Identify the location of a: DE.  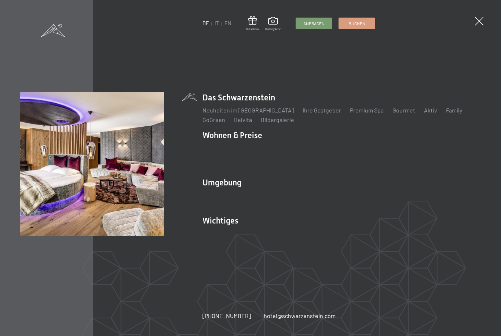
(206, 23).